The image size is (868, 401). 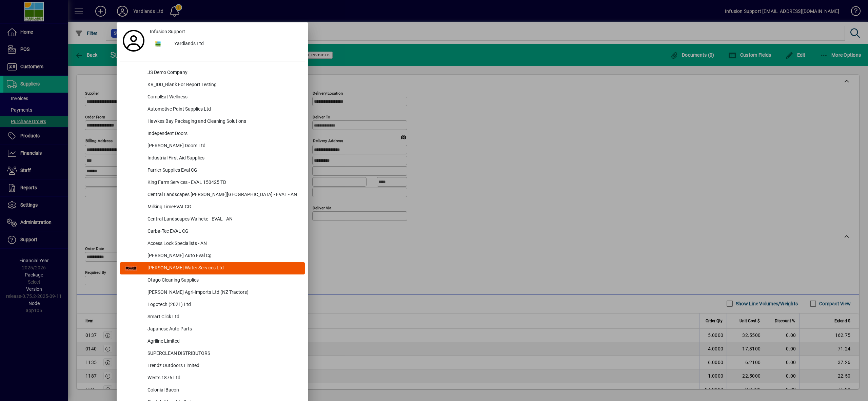 I want to click on button: Farrier Supplies Eval CG, so click(x=212, y=171).